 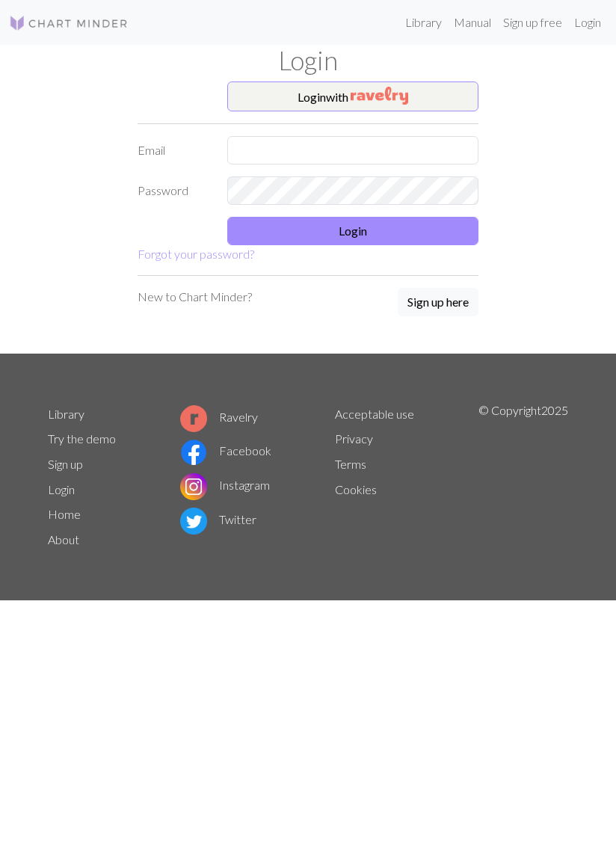 What do you see at coordinates (219, 416) in the screenshot?
I see `a: Ravelry` at bounding box center [219, 416].